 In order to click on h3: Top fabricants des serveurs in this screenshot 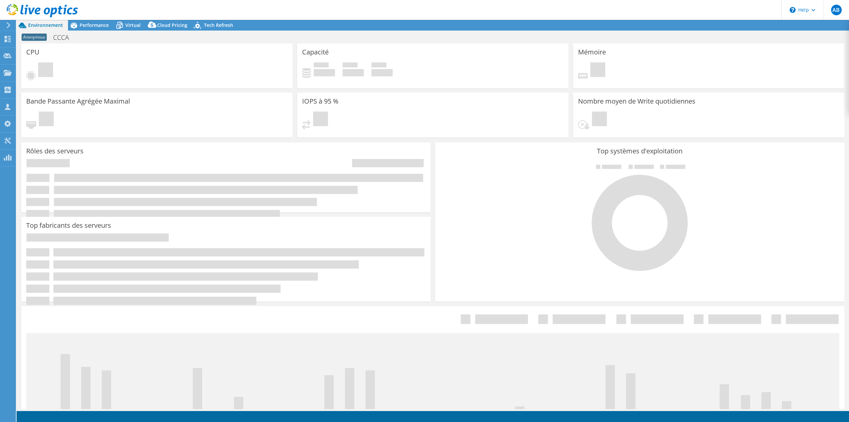, I will do `click(69, 225)`.